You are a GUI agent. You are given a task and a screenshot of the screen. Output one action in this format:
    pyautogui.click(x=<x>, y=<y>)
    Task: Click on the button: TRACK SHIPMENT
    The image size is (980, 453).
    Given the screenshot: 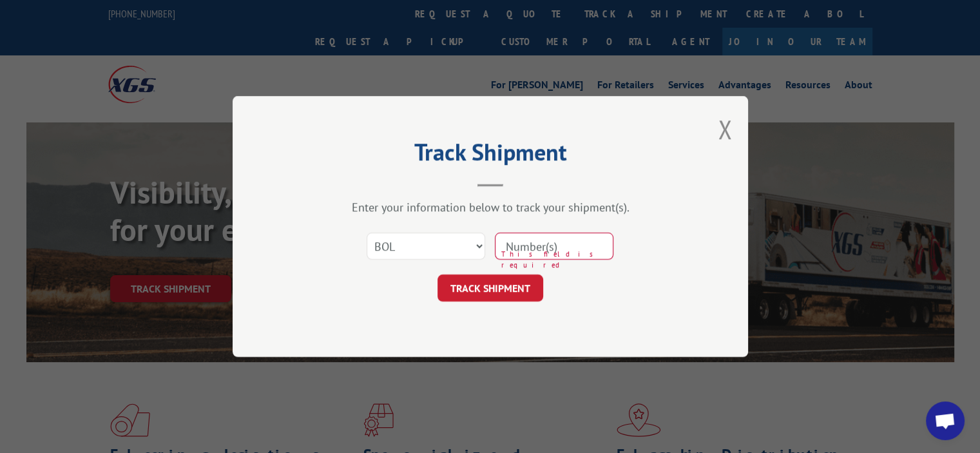 What is the action you would take?
    pyautogui.click(x=490, y=288)
    